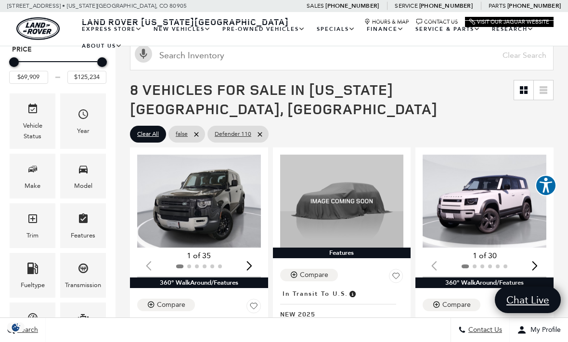  Describe the element at coordinates (148, 134) in the screenshot. I see `span: Clear All` at that location.